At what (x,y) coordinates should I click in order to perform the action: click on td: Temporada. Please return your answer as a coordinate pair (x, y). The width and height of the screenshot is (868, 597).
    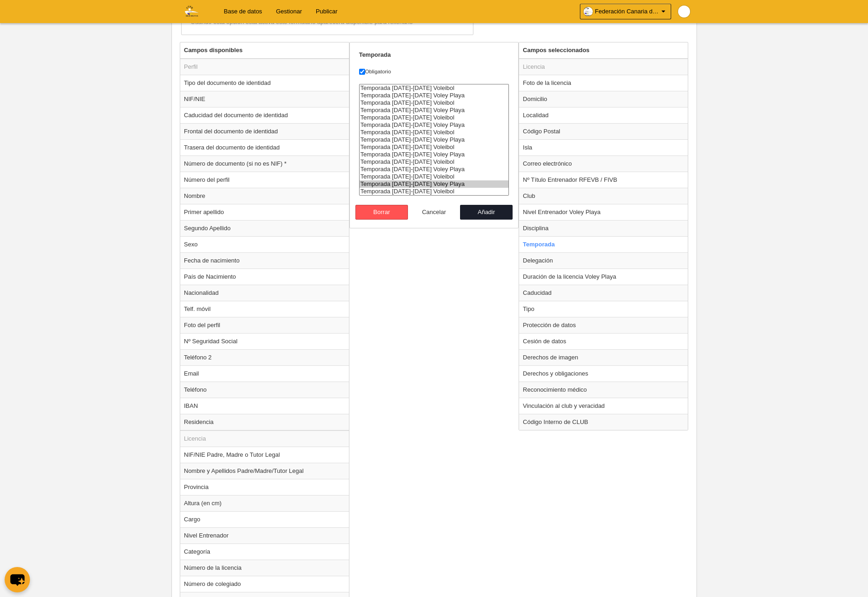
    Looking at the image, I should click on (603, 244).